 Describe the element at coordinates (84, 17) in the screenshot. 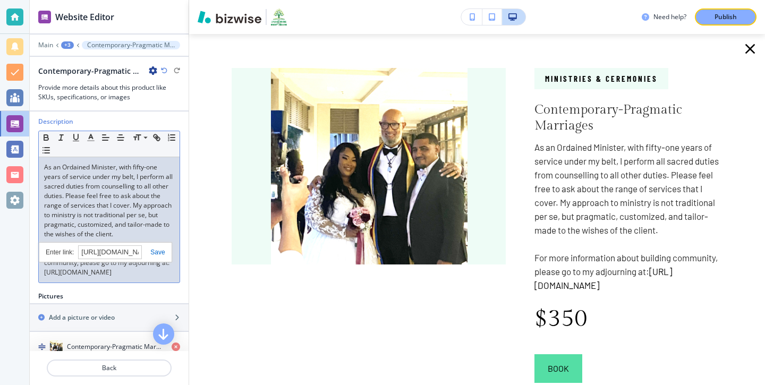

I see `h2: Website Editor` at that location.